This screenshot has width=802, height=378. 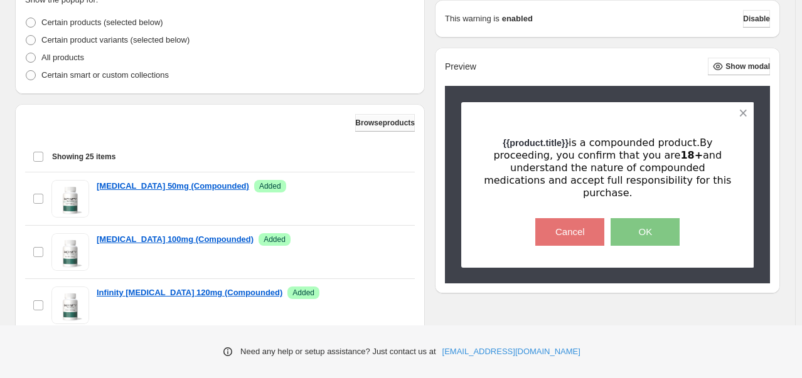 What do you see at coordinates (756, 19) in the screenshot?
I see `span: Disable` at bounding box center [756, 19].